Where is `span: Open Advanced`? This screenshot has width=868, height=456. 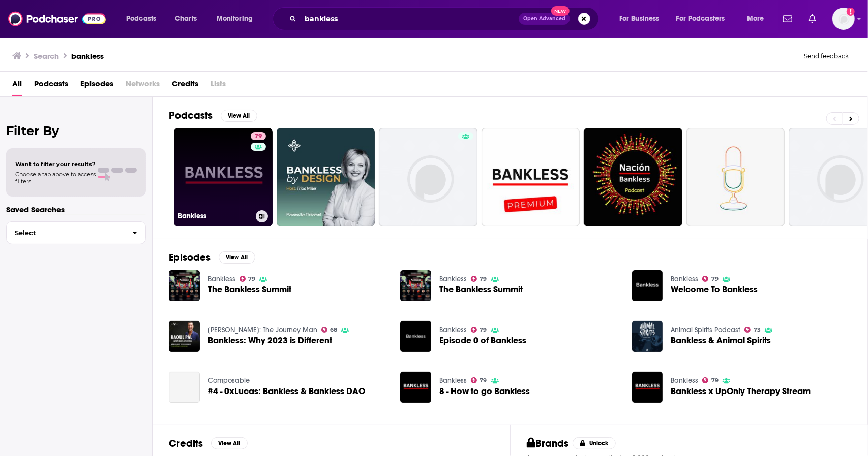
span: Open Advanced is located at coordinates (544, 19).